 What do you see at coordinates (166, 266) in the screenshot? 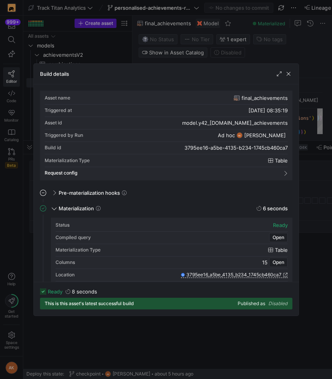
I see `div: Materialization6 seconds` at bounding box center [166, 266].